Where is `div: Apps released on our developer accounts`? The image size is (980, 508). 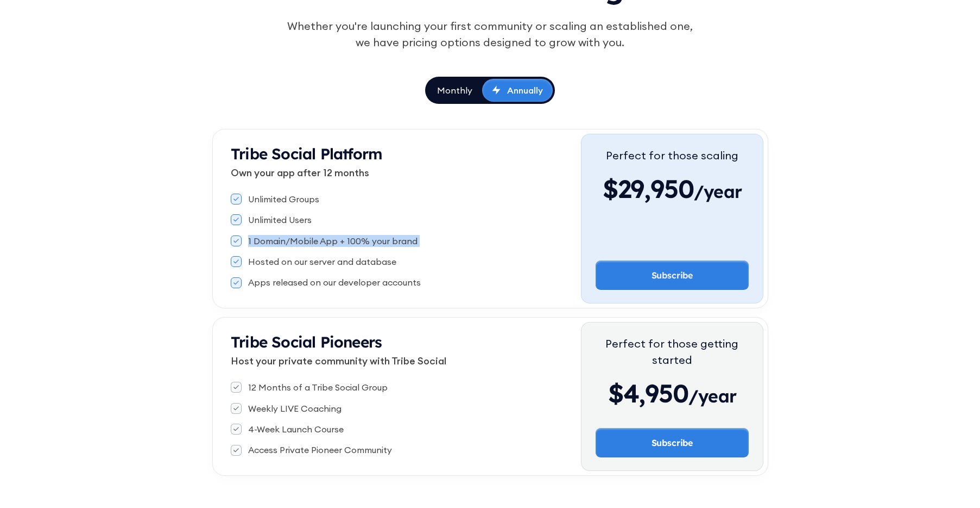 div: Apps released on our developer accounts is located at coordinates (334, 282).